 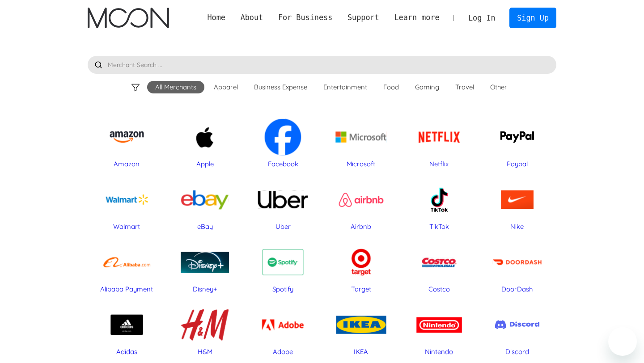 I want to click on a: Nintendo, so click(x=439, y=329).